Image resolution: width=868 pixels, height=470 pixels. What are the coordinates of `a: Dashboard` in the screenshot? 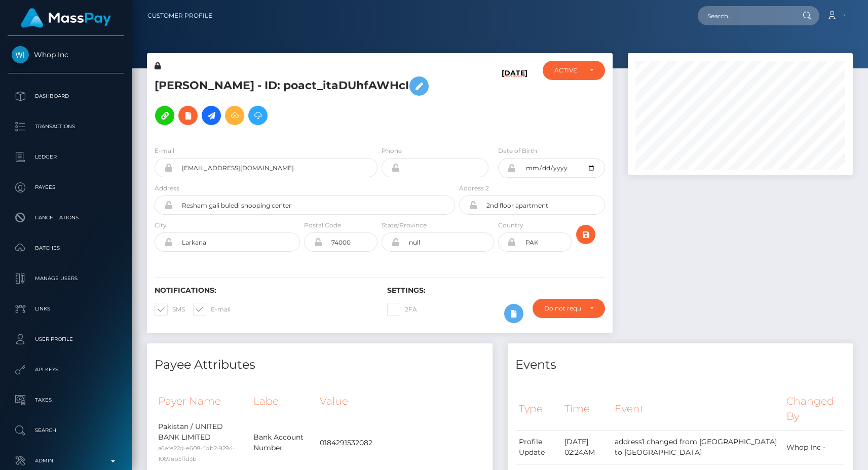 It's located at (65, 96).